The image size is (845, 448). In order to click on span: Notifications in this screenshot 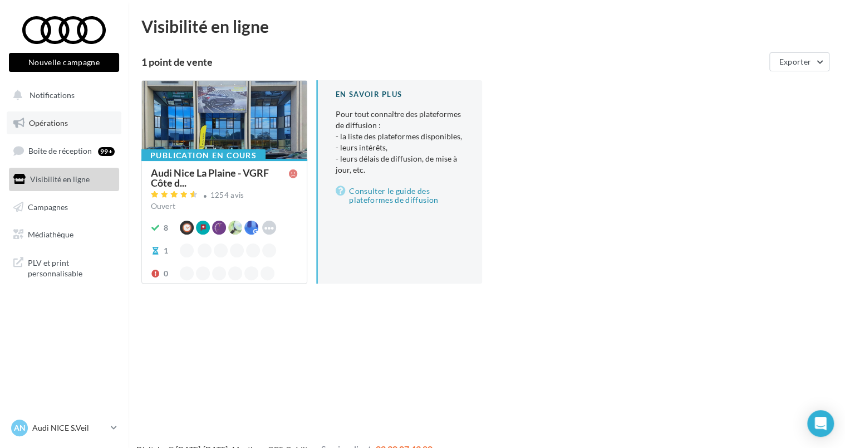, I will do `click(52, 95)`.